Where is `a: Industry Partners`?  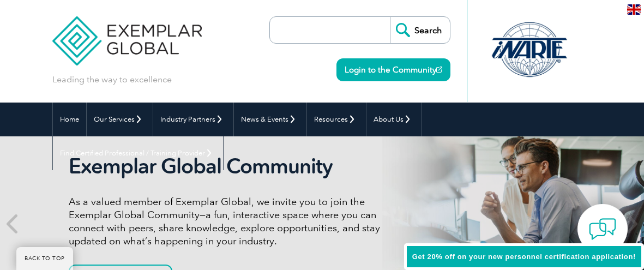 a: Industry Partners is located at coordinates (193, 119).